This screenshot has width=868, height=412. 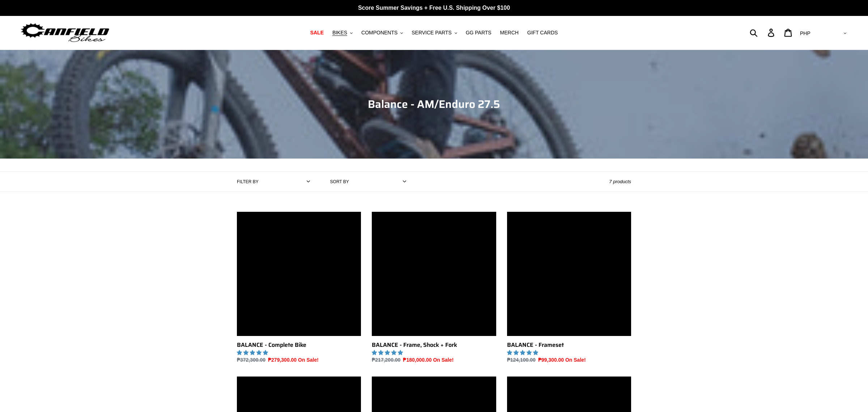 I want to click on a: MERCH, so click(x=509, y=32).